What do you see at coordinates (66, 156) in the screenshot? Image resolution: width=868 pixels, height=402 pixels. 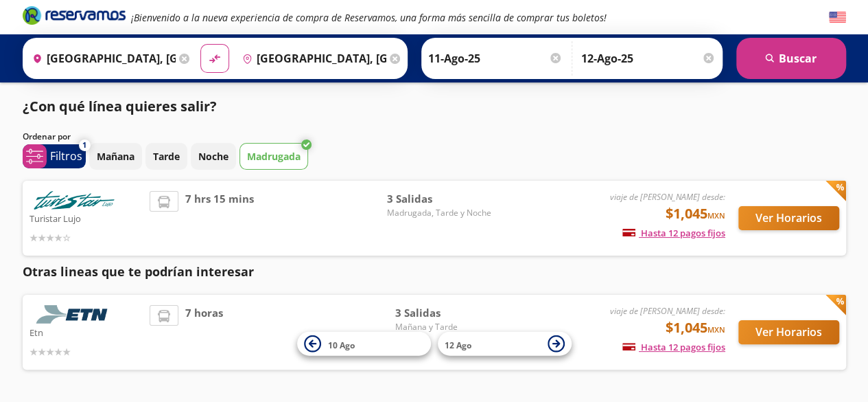 I see `p: Filtros` at bounding box center [66, 156].